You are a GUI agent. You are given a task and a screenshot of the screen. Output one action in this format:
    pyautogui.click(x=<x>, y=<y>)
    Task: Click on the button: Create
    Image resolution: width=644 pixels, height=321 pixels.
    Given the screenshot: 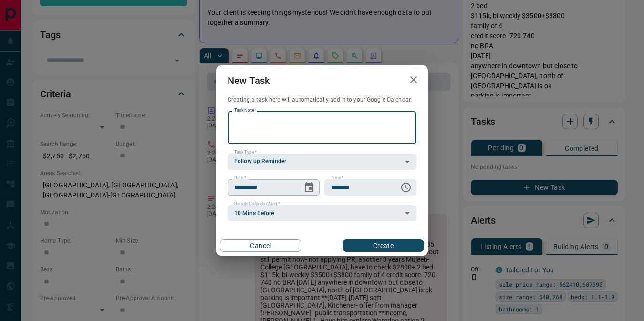 What is the action you would take?
    pyautogui.click(x=383, y=246)
    